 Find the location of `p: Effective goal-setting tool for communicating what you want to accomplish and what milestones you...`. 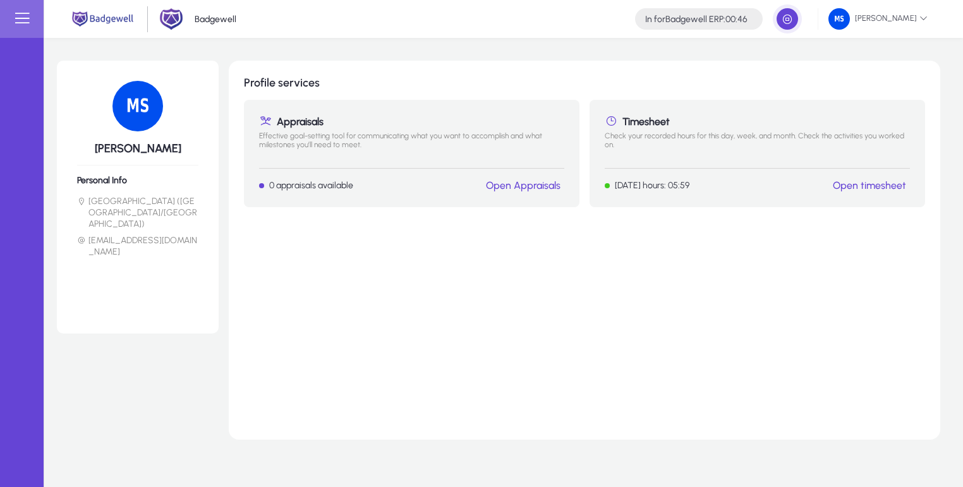

p: Effective goal-setting tool for communicating what you want to accomplish and what milestones you... is located at coordinates (411, 145).